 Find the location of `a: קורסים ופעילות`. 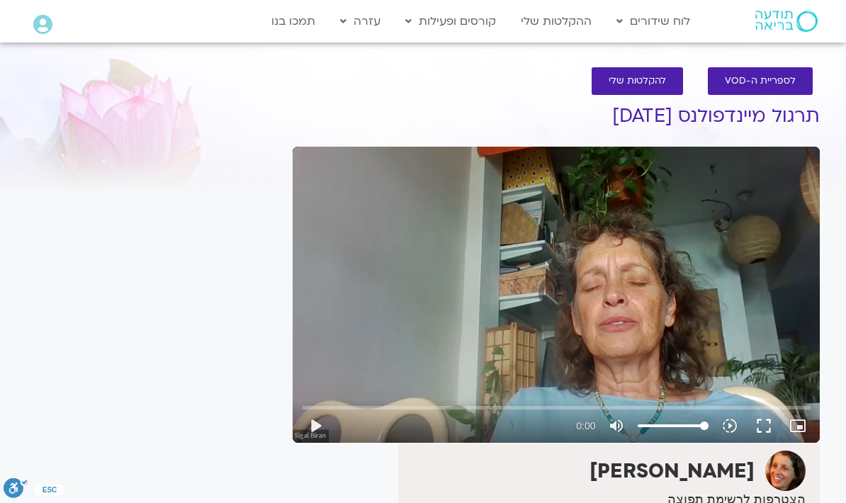

a: קורסים ופעילות is located at coordinates (451, 21).